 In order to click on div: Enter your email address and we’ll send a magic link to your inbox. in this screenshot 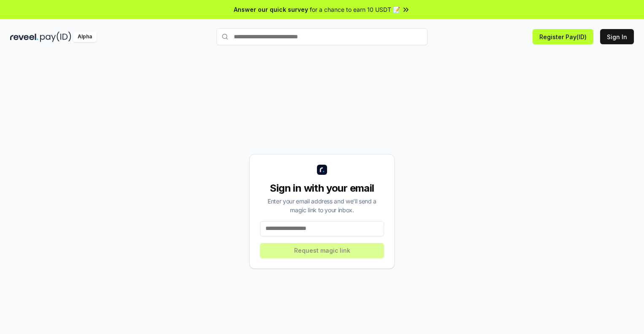, I will do `click(322, 205)`.